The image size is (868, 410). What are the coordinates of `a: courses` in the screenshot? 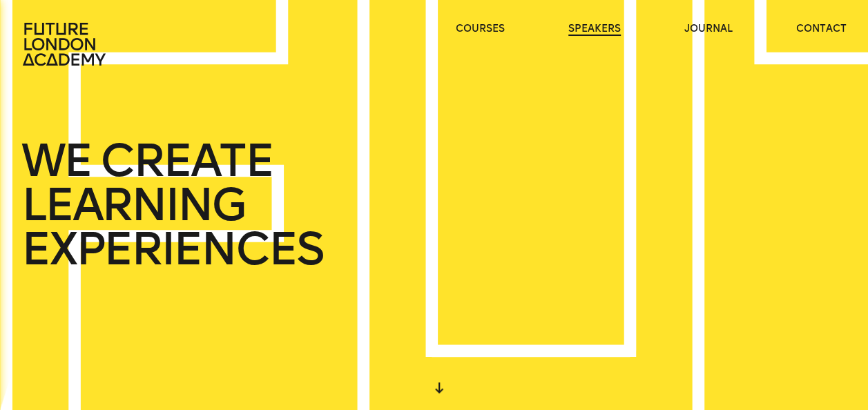 It's located at (479, 29).